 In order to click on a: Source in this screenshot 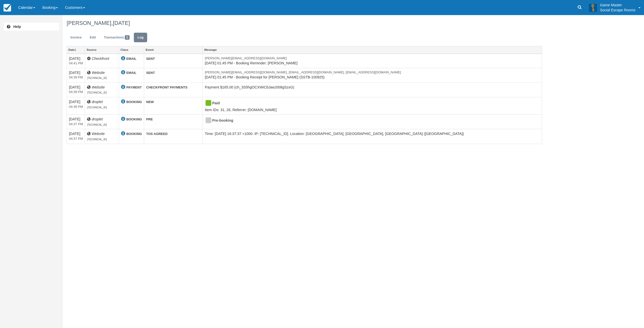, I will do `click(102, 50)`.